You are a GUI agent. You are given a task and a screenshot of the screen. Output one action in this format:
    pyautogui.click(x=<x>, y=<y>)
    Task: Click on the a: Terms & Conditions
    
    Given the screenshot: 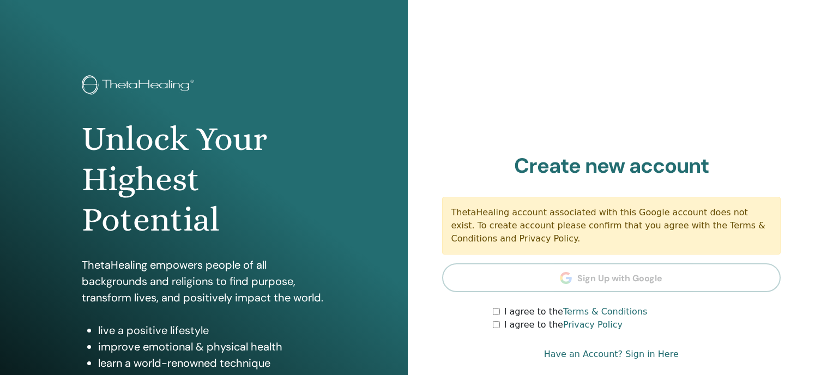 What is the action you would take?
    pyautogui.click(x=605, y=311)
    